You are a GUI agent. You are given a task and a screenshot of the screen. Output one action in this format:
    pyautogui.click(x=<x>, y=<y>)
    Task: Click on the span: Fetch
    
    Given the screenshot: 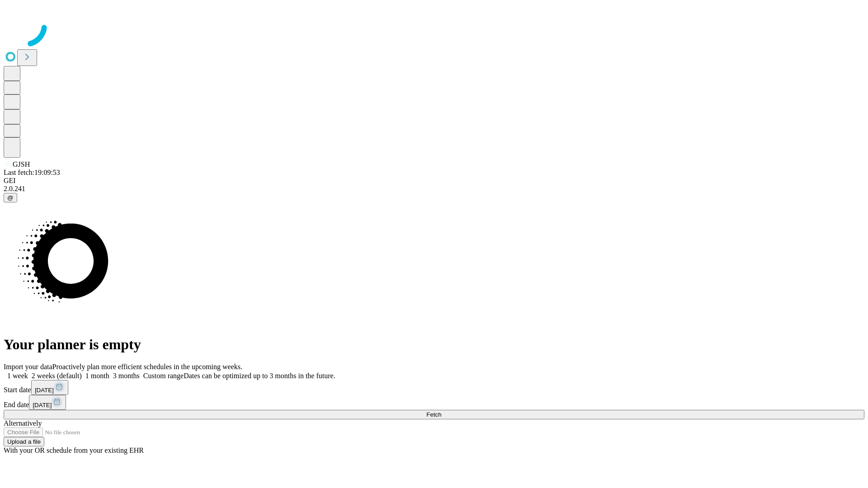 What is the action you would take?
    pyautogui.click(x=434, y=414)
    